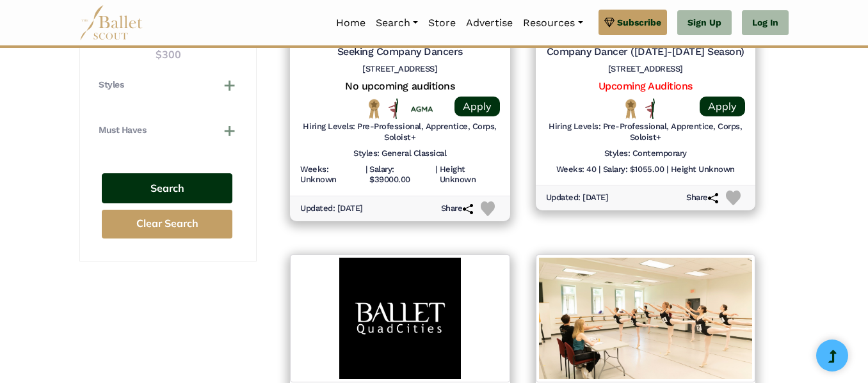 The width and height of the screenshot is (868, 383). I want to click on h6: Styles: Contemporary, so click(645, 153).